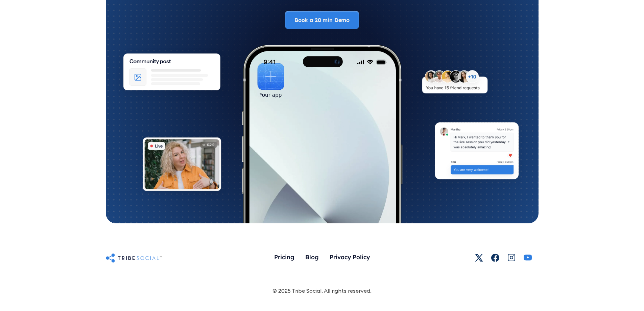 This screenshot has width=644, height=311. What do you see at coordinates (284, 257) in the screenshot?
I see `a: Pricing` at bounding box center [284, 257].